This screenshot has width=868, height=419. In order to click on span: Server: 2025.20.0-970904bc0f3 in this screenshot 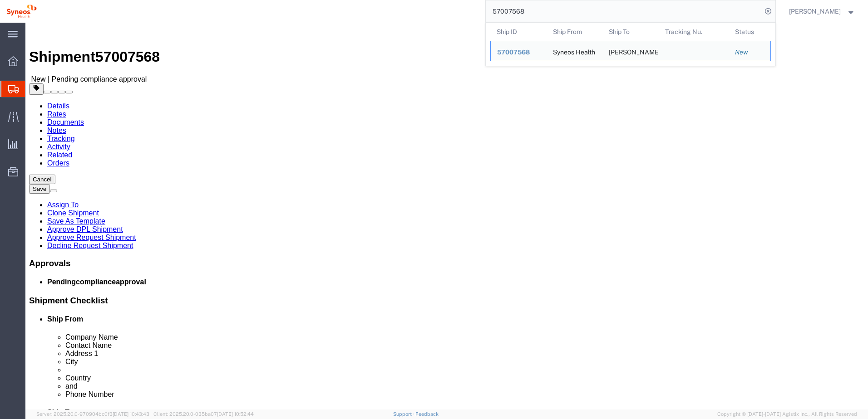, I will do `click(93, 414)`.